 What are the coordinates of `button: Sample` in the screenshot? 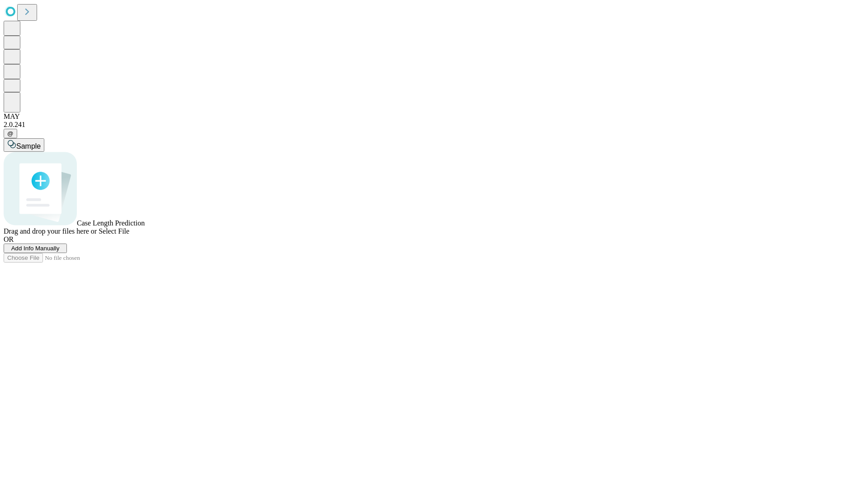 It's located at (24, 145).